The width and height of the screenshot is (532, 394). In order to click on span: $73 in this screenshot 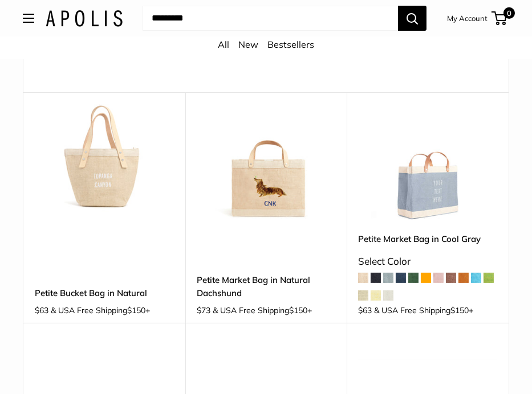, I will do `click(204, 310)`.